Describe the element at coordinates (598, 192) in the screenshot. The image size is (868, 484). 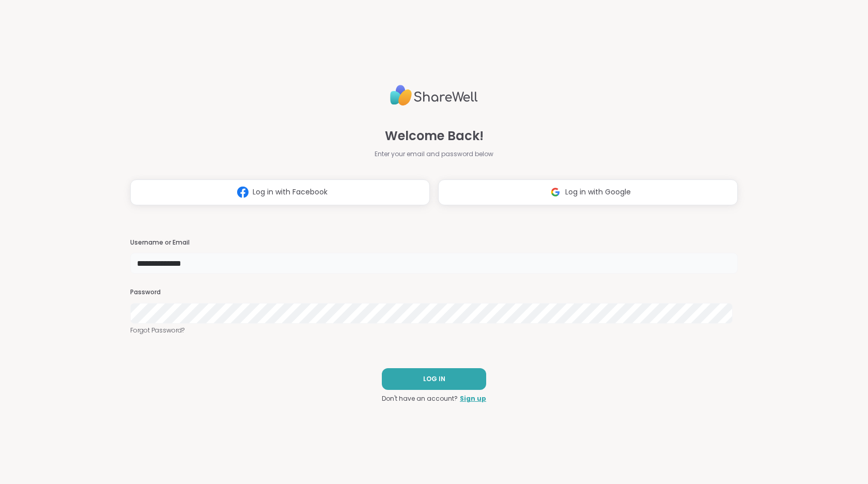
I see `span: Log in with Google` at that location.